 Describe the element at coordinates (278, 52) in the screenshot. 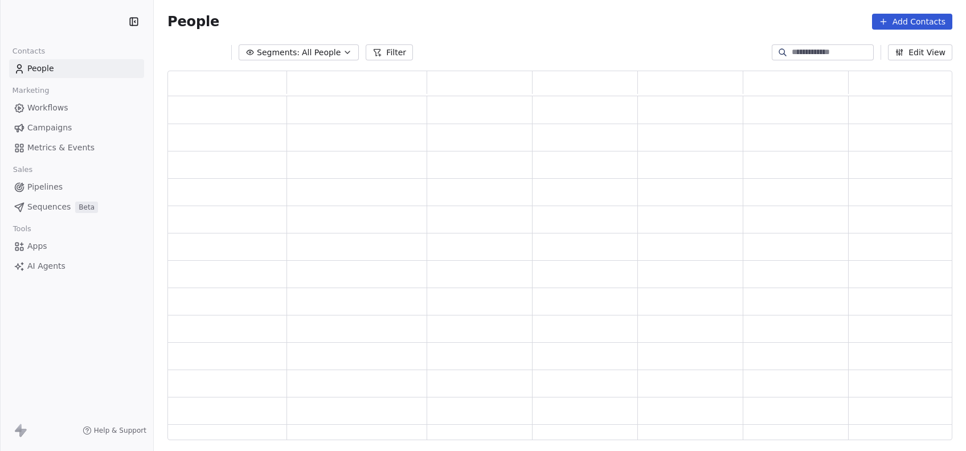

I see `span: Segments:` at that location.